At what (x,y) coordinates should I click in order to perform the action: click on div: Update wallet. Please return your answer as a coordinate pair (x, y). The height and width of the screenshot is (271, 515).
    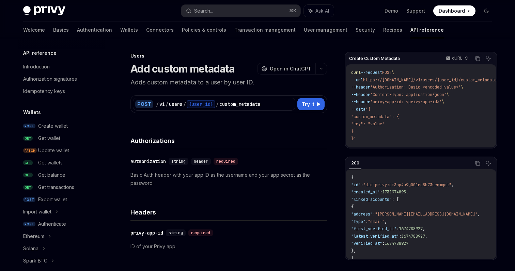
    Looking at the image, I should click on (53, 151).